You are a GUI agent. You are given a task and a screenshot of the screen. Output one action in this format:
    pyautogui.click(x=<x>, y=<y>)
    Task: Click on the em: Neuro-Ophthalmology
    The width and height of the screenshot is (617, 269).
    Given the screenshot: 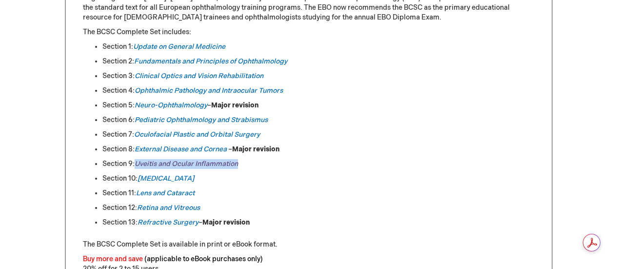 What is the action you would take?
    pyautogui.click(x=171, y=105)
    